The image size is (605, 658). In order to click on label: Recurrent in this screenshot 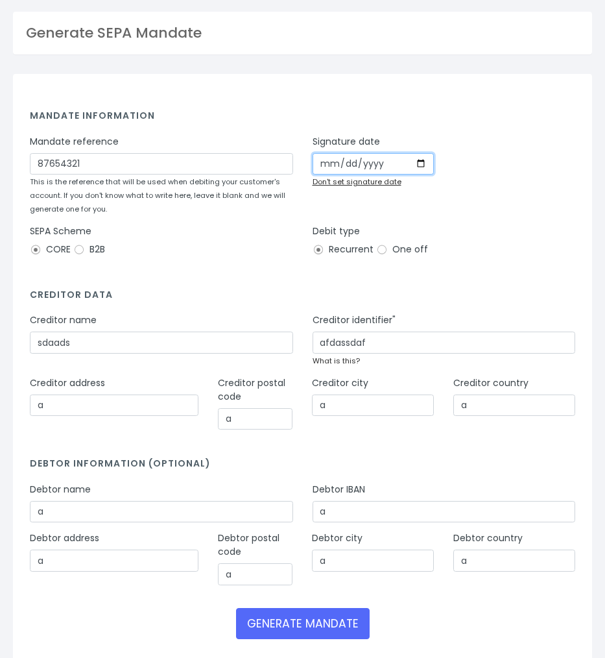, I will do `click(343, 249)`.